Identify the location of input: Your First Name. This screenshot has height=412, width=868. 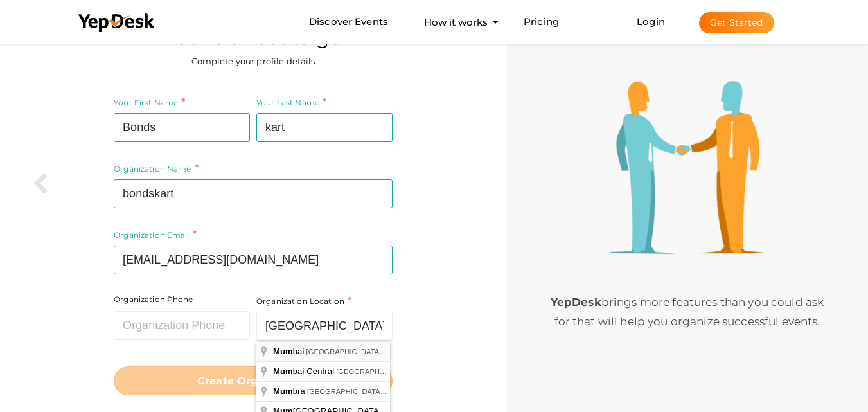
(182, 127).